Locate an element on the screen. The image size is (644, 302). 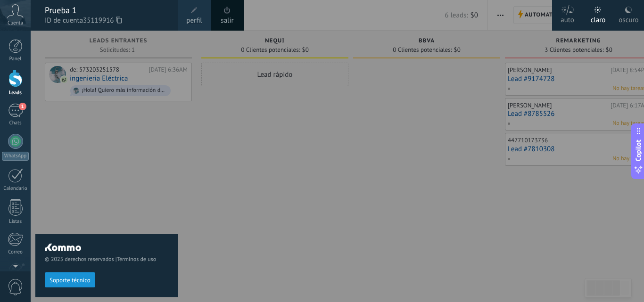
div: Calendario is located at coordinates (15, 189).